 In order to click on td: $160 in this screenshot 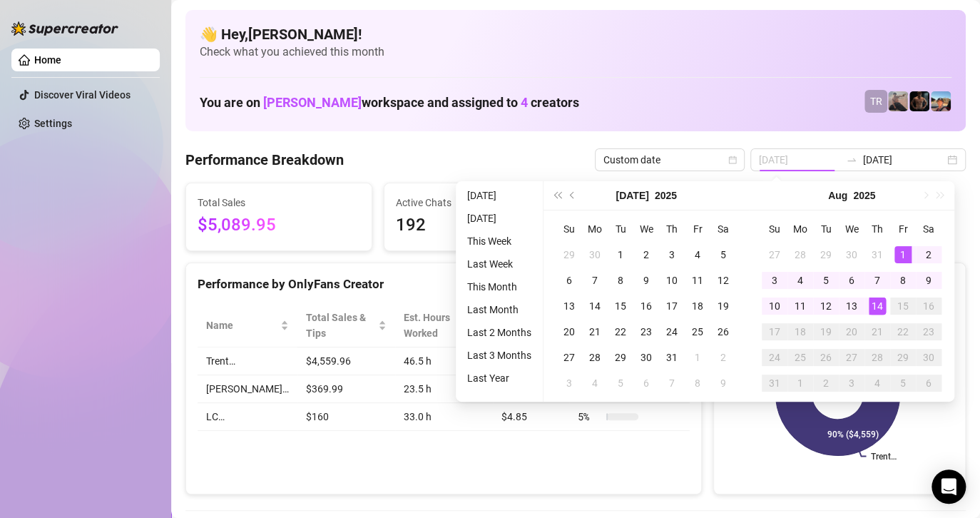, I will do `click(346, 416)`.